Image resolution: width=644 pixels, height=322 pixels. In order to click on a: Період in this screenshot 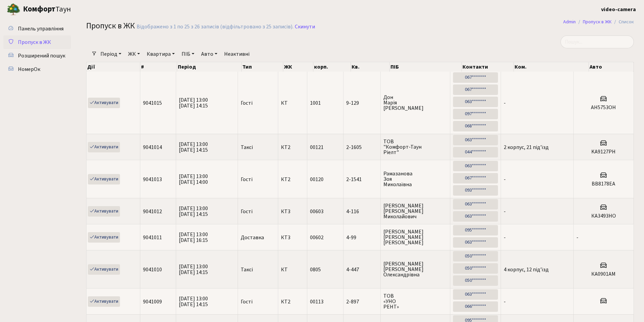, I will do `click(111, 54)`.